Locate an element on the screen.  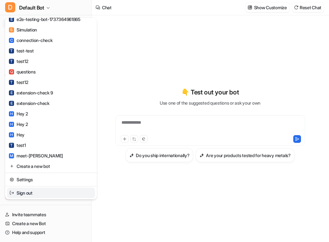
span: D is located at coordinates (10, 7).